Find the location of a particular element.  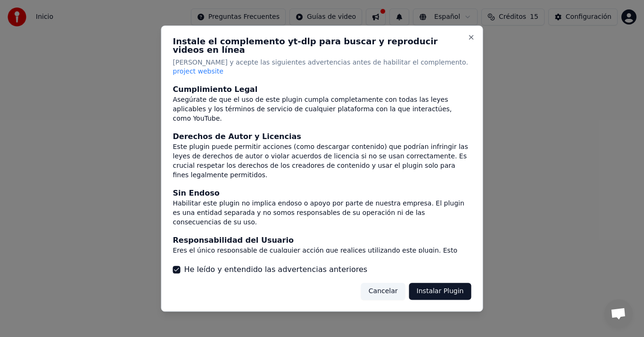

button: Cancelar is located at coordinates (383, 291).